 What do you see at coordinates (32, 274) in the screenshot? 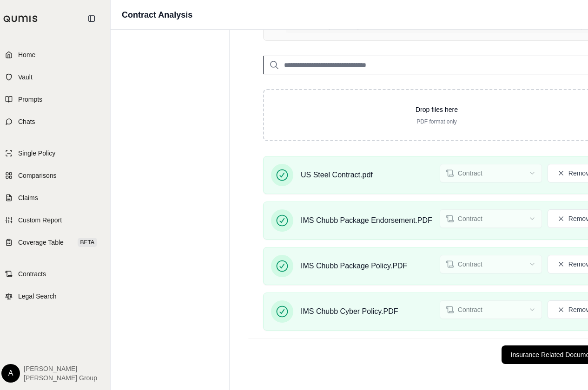
I see `span: Contracts` at bounding box center [32, 274].